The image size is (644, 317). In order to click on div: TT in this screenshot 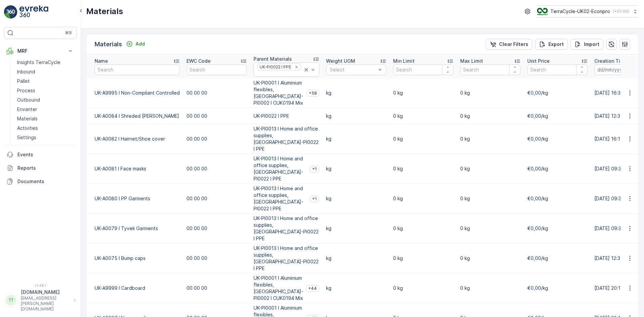, I will do `click(11, 301)`.